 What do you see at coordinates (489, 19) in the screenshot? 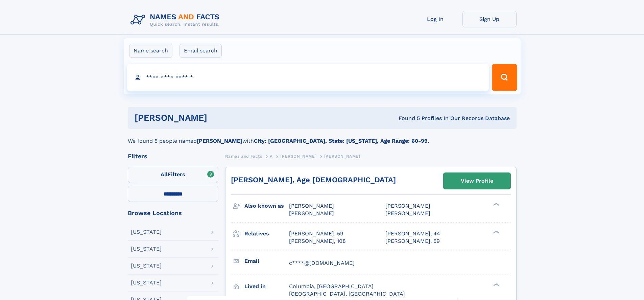
I see `a: Sign Up` at bounding box center [489, 19].